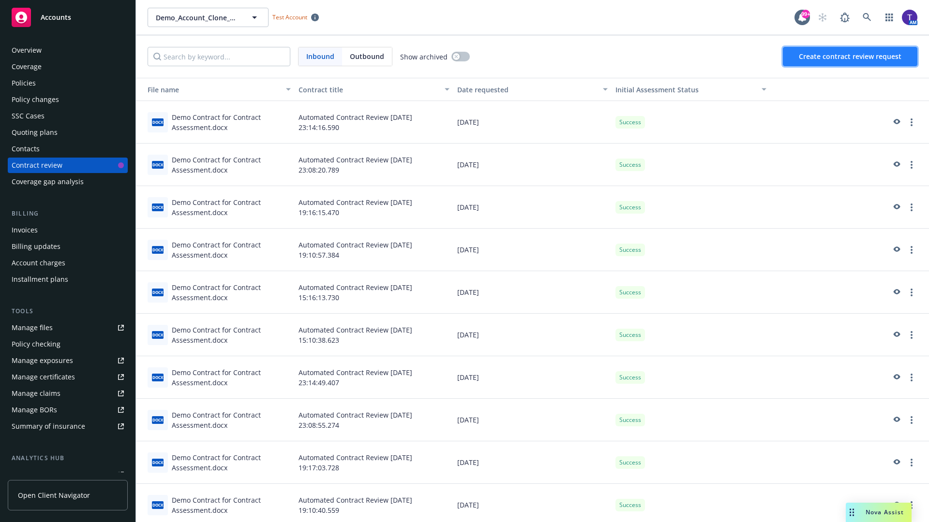 This screenshot has height=522, width=929. Describe the element at coordinates (208, 17) in the screenshot. I see `button: Demo_Account_Clone_QA_CR_Tests_Demo` at that location.